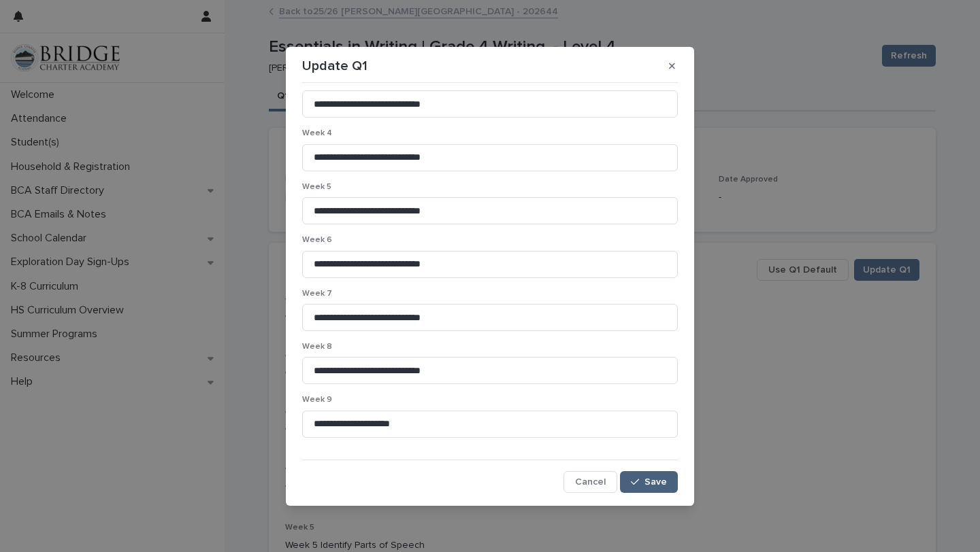  Describe the element at coordinates (648, 482) in the screenshot. I see `button: Save` at that location.